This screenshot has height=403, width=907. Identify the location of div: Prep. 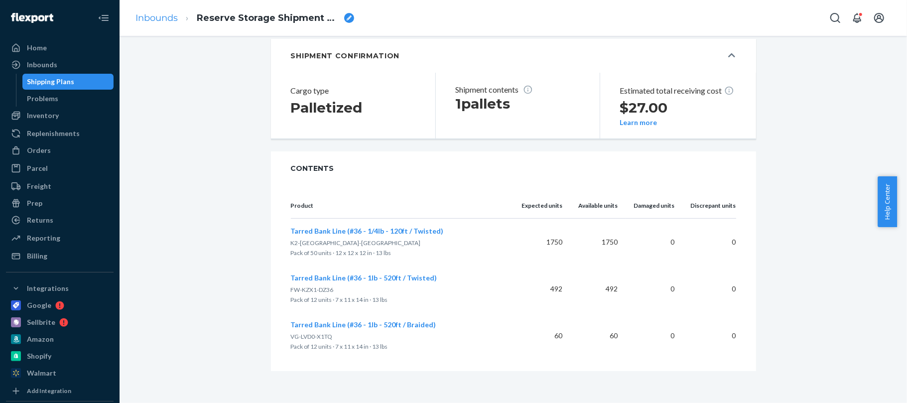
(34, 203).